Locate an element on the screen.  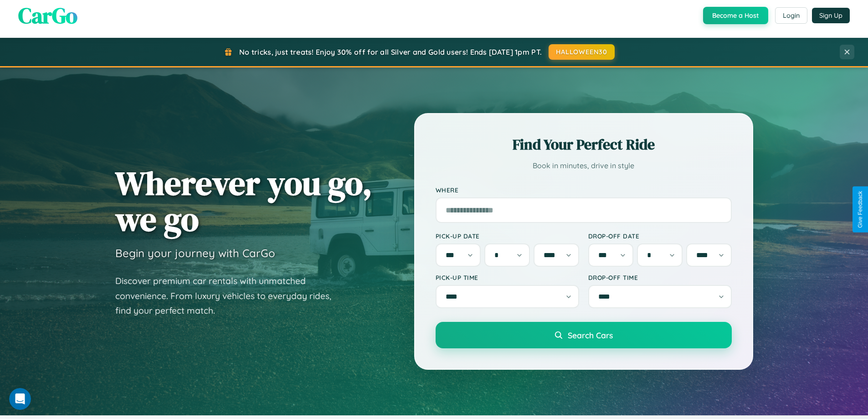
h3: Begin your journey with CarGo is located at coordinates (195, 253).